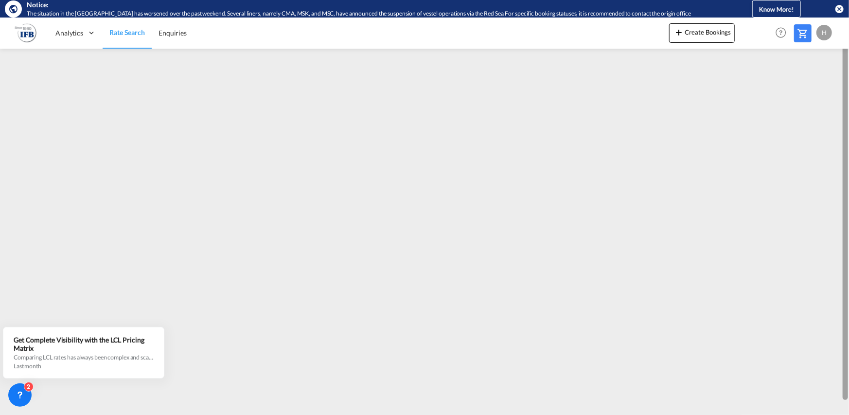  Describe the element at coordinates (783, 33) in the screenshot. I see `div: Help` at that location.